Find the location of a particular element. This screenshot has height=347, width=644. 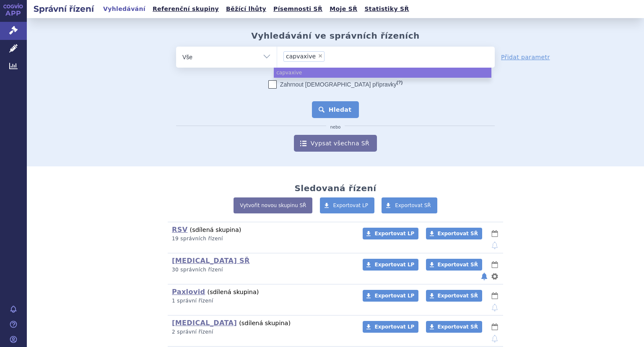

p: 1 správní řízení is located at coordinates (262, 301).